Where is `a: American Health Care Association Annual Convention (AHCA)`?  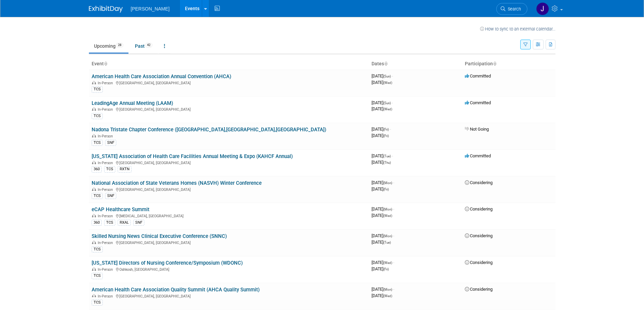 a: American Health Care Association Annual Convention (AHCA) is located at coordinates (161, 76).